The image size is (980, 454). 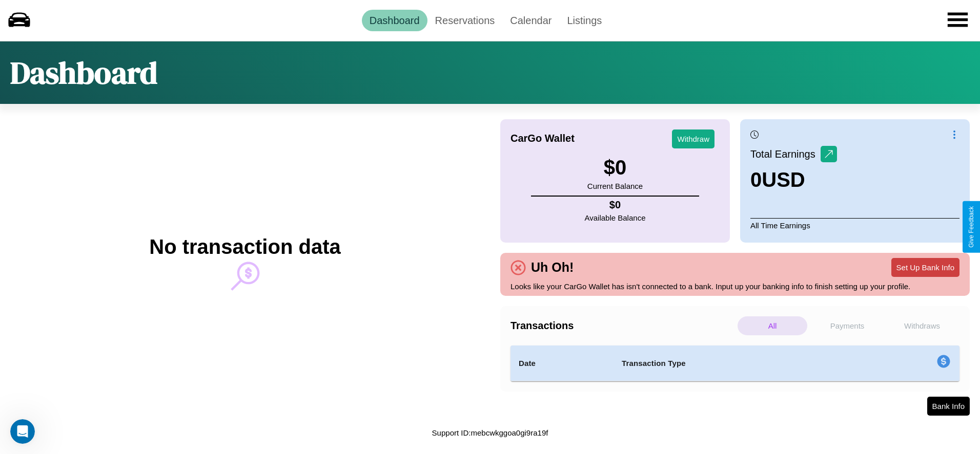 What do you see at coordinates (734, 364) in the screenshot?
I see `table: simple table` at bounding box center [734, 364].